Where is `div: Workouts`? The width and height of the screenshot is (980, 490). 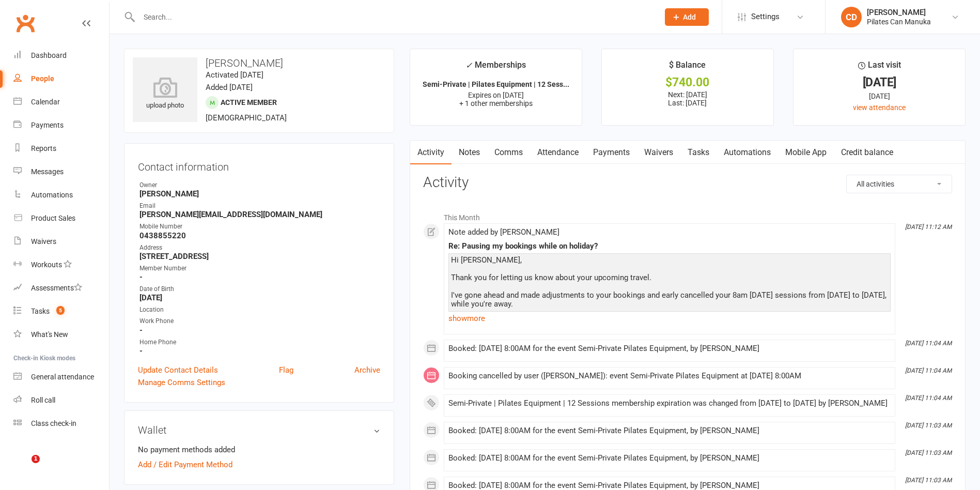
div: Workouts is located at coordinates (46, 265).